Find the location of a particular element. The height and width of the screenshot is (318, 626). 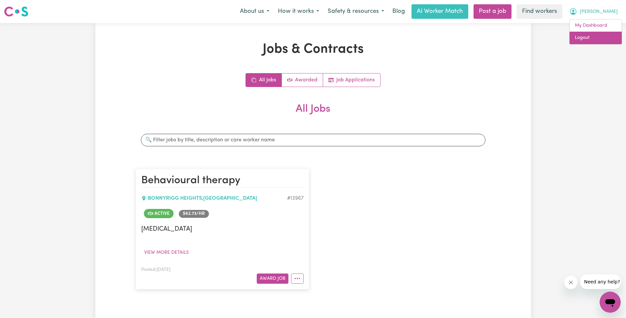

a: Blog is located at coordinates (399, 12).